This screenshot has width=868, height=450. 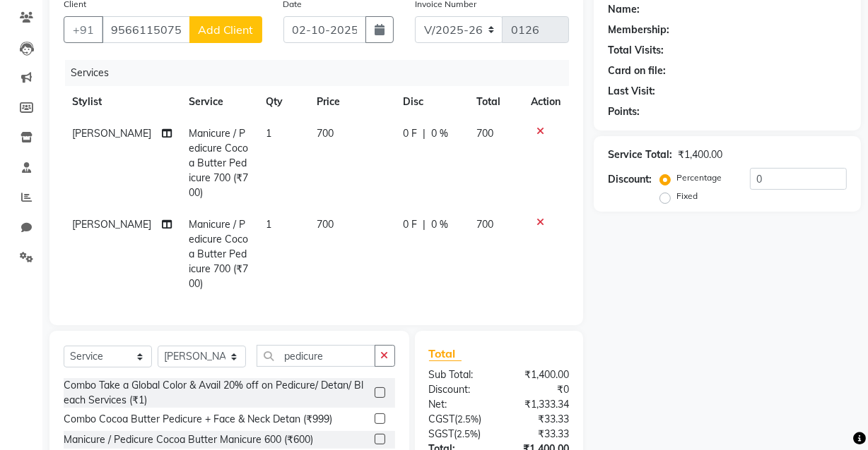 I want to click on button: Add Client, so click(x=226, y=30).